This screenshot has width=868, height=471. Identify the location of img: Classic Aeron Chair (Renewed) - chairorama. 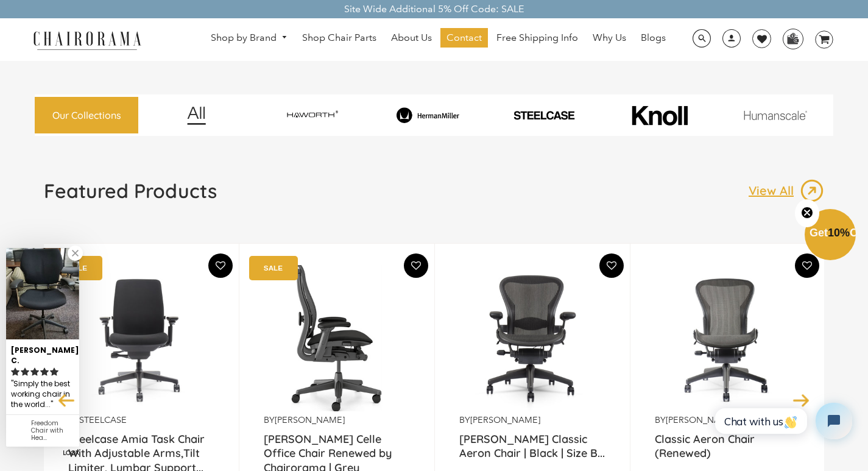
(728, 338).